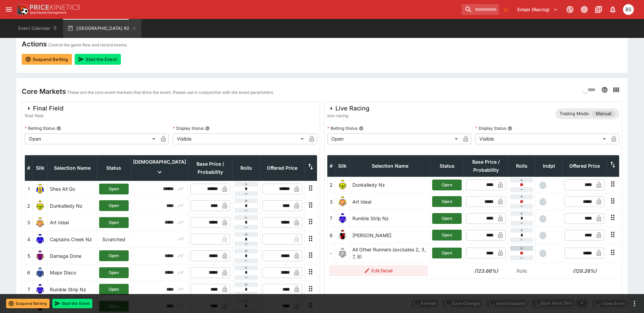 The height and width of the screenshot is (313, 644). Describe the element at coordinates (40, 256) in the screenshot. I see `img: runner 5` at that location.